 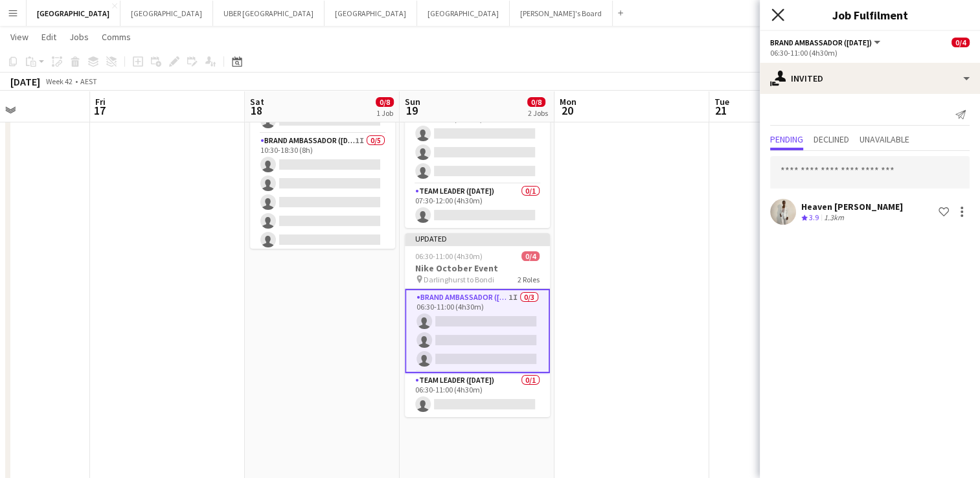 I want to click on span: 20, so click(x=567, y=110).